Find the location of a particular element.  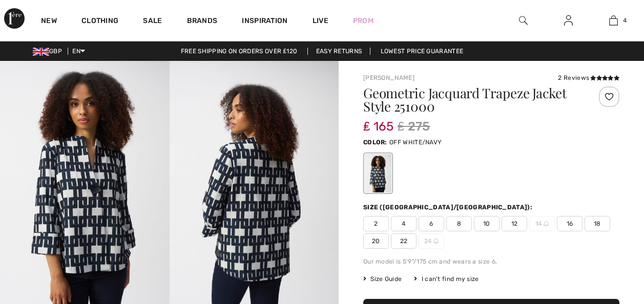

span: 6 is located at coordinates (432, 224).